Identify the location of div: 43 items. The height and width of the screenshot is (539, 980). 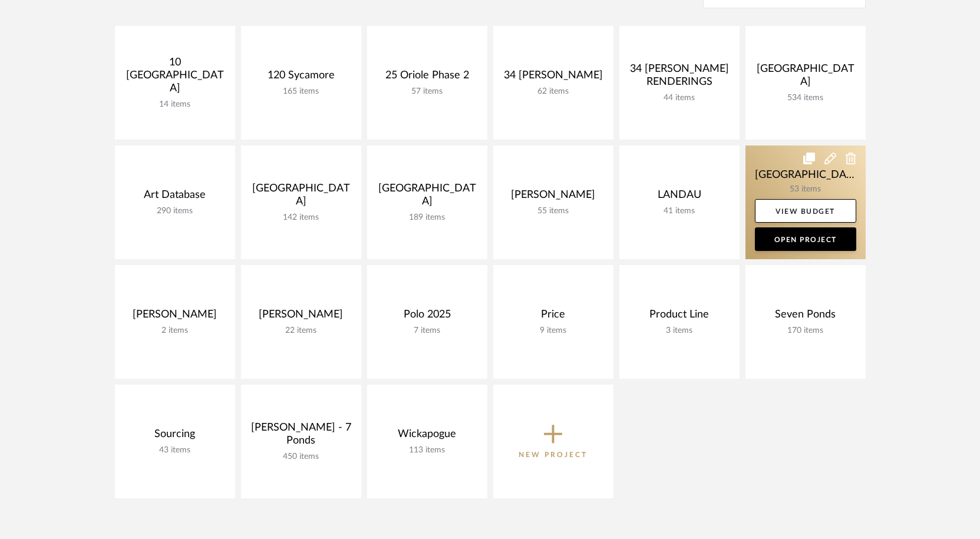
(175, 450).